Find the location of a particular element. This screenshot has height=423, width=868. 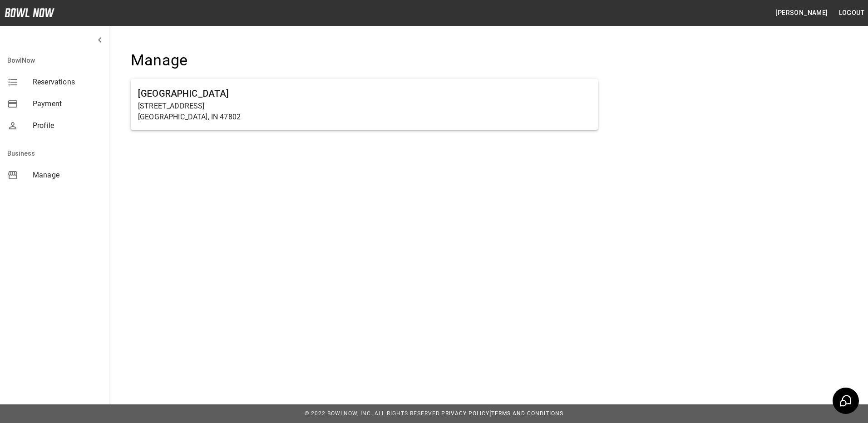

span: Payment is located at coordinates (67, 104).